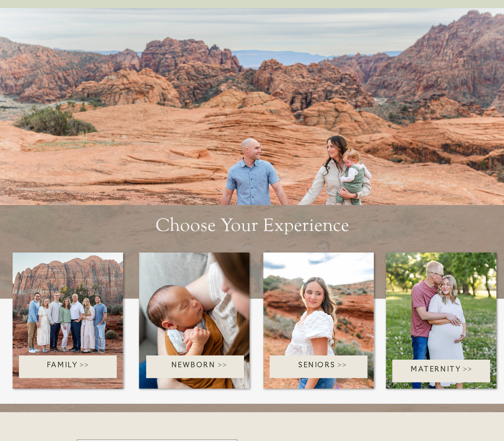 The image size is (504, 441). I want to click on p: Newborn >>, so click(199, 368).